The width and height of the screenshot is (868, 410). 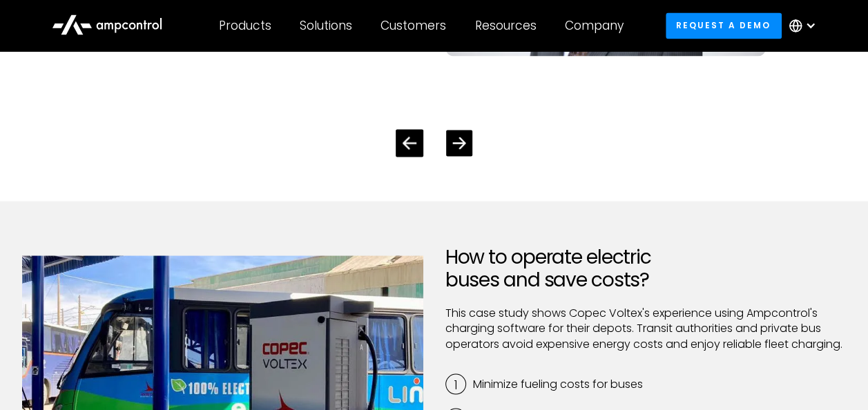 I want to click on div: Company, so click(x=594, y=25).